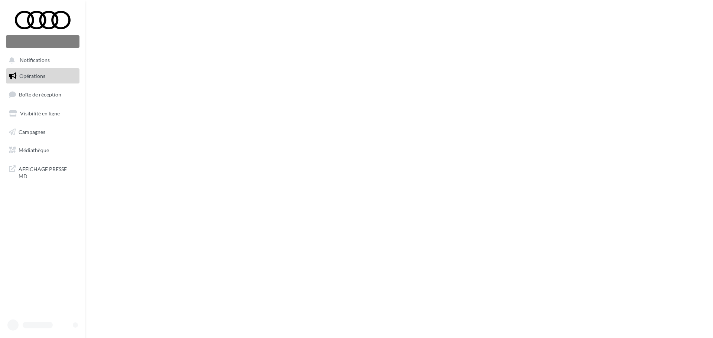  What do you see at coordinates (32, 131) in the screenshot?
I see `span: Campagnes` at bounding box center [32, 131].